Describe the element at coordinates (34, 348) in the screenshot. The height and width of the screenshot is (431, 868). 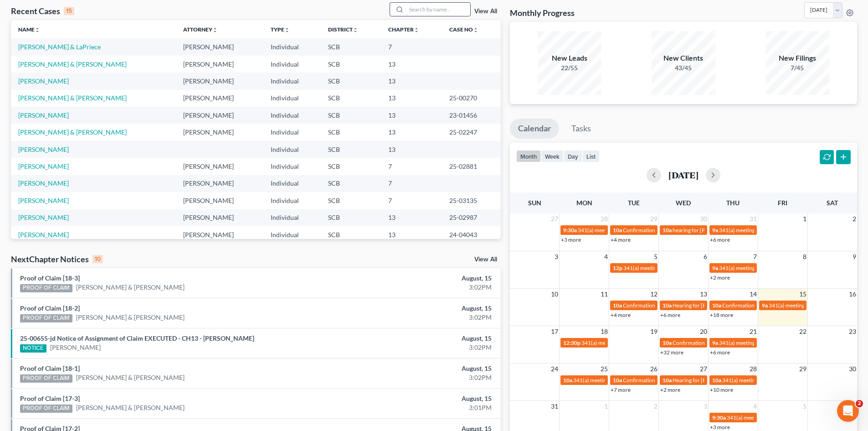
I see `div: NOTICE` at that location.